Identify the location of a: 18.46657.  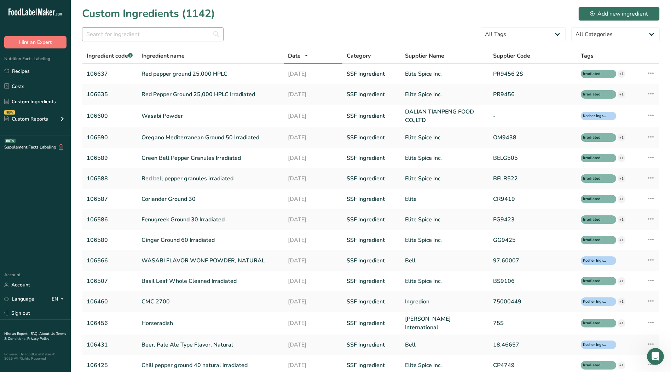
(532, 345).